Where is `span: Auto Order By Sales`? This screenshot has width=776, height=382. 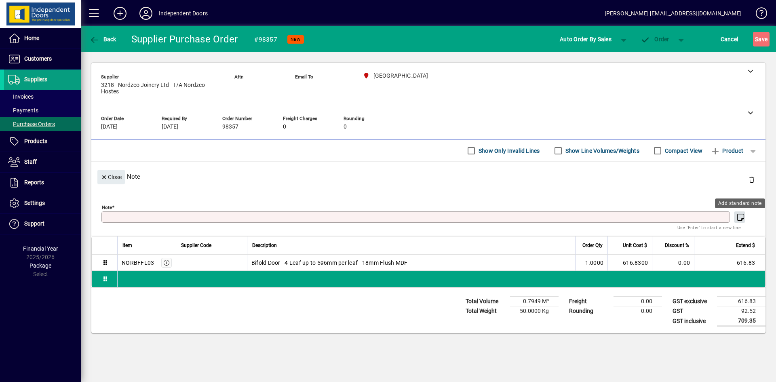
span: Auto Order By Sales is located at coordinates (586, 39).